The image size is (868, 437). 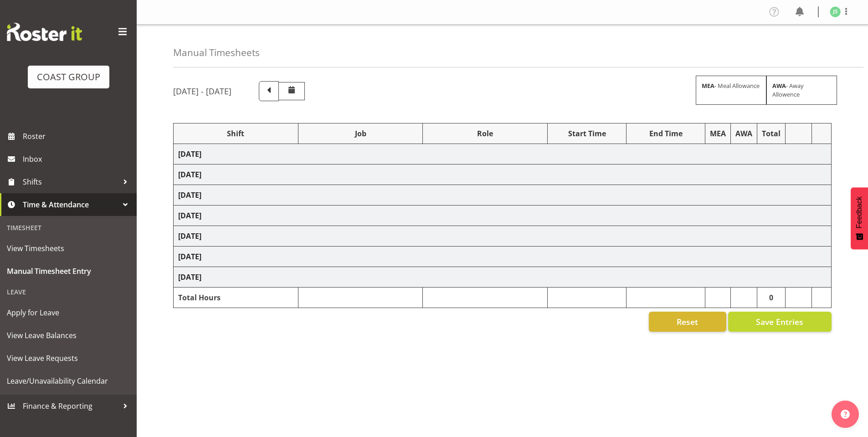 What do you see at coordinates (744, 134) in the screenshot?
I see `div: AWA` at bounding box center [744, 134].